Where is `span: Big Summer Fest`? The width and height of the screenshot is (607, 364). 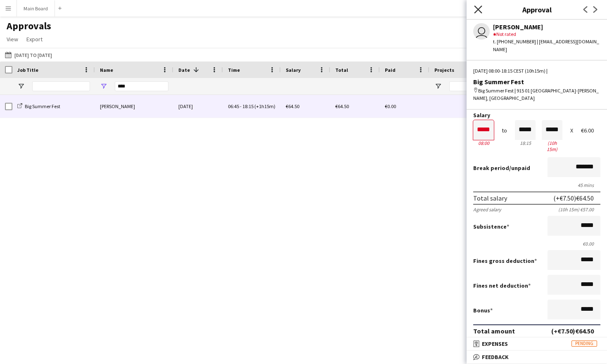
span: Big Summer Fest is located at coordinates (42, 106).